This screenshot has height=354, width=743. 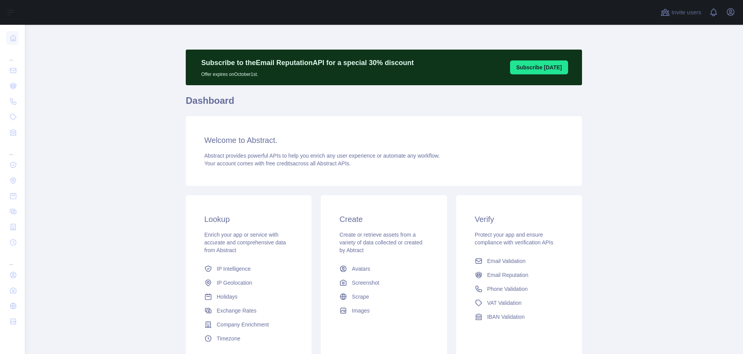 What do you see at coordinates (279, 163) in the screenshot?
I see `span: free credits` at bounding box center [279, 163].